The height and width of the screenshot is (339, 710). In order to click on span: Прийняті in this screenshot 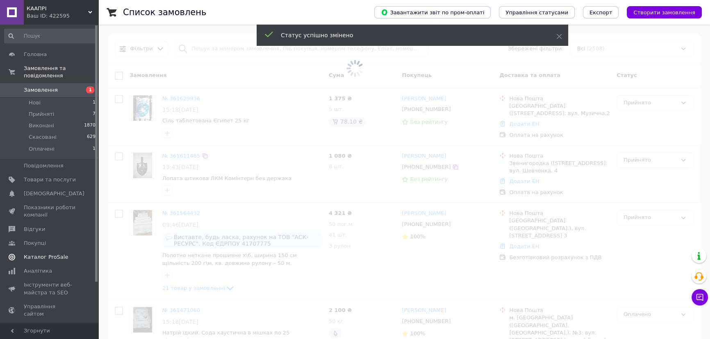, I will do `click(41, 114)`.